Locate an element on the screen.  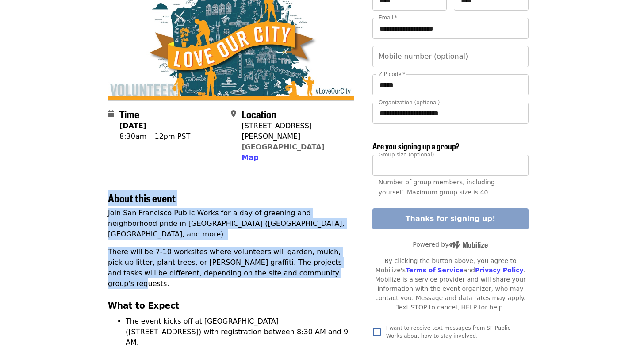
input: ZIP code is located at coordinates (450, 85).